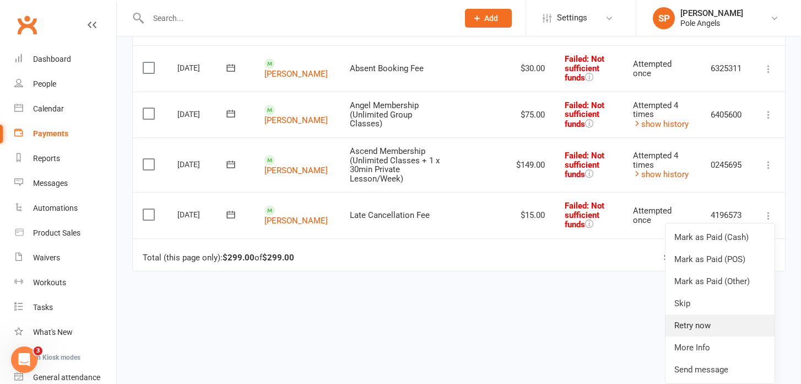 This screenshot has width=801, height=384. I want to click on div: Total (this page only): of, so click(218, 257).